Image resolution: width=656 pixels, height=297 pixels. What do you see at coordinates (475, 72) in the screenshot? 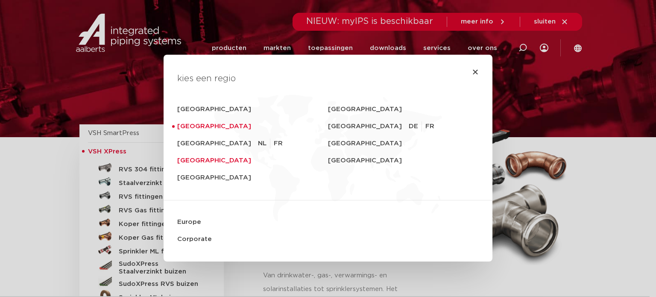
I see `a: Close` at bounding box center [475, 72].